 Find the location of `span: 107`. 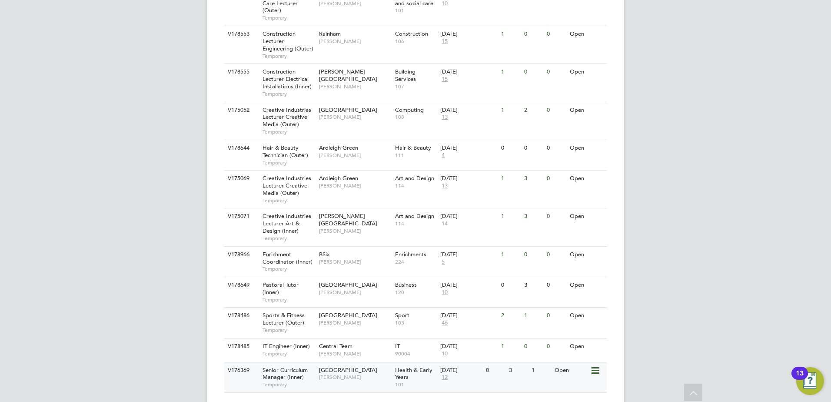

span: 107 is located at coordinates (416, 86).